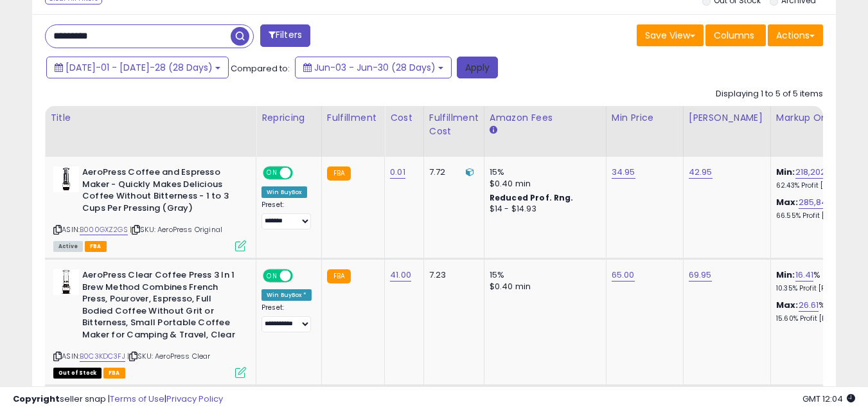 The height and width of the screenshot is (412, 868). I want to click on div: Win BuyBox *, so click(287, 295).